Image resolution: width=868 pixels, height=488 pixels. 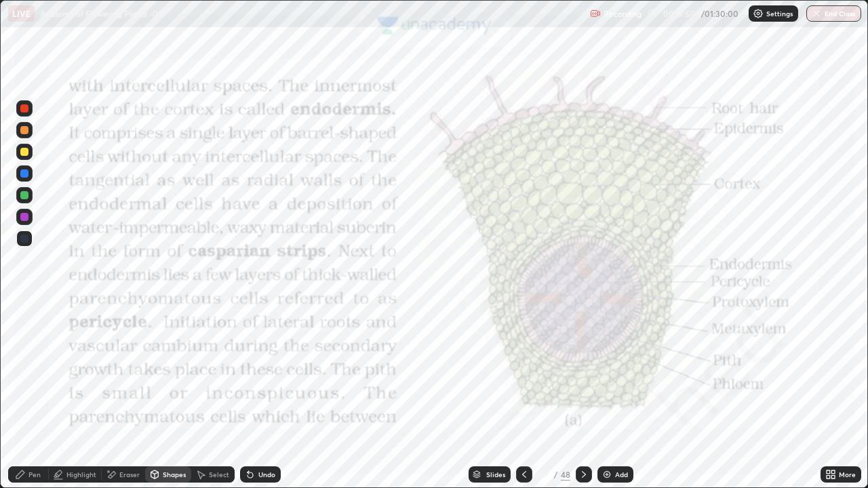 What do you see at coordinates (267, 474) in the screenshot?
I see `div: Undo` at bounding box center [267, 474].